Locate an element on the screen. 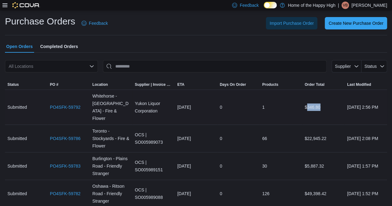 Image resolution: width=392 pixels, height=206 pixels. button: Last Modified is located at coordinates (366, 85).